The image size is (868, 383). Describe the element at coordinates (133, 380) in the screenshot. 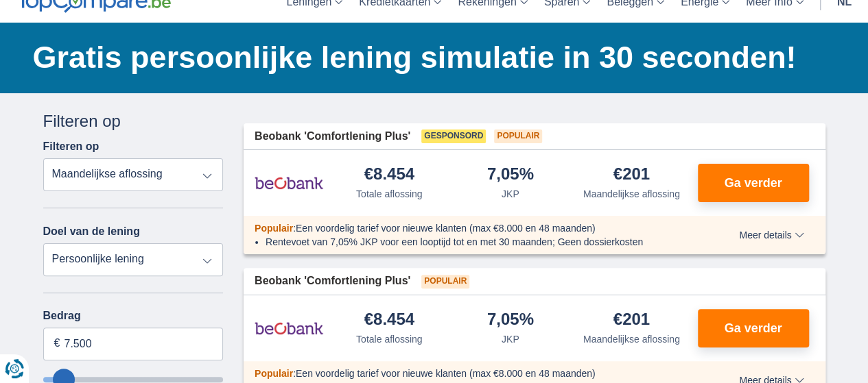

I see `input: wantToBorrow` at that location.